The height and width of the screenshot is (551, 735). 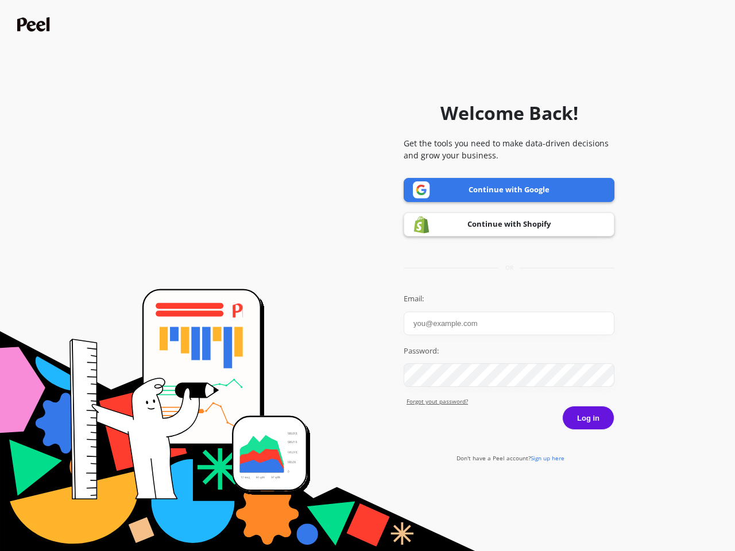 What do you see at coordinates (35, 24) in the screenshot?
I see `img: Peel` at bounding box center [35, 24].